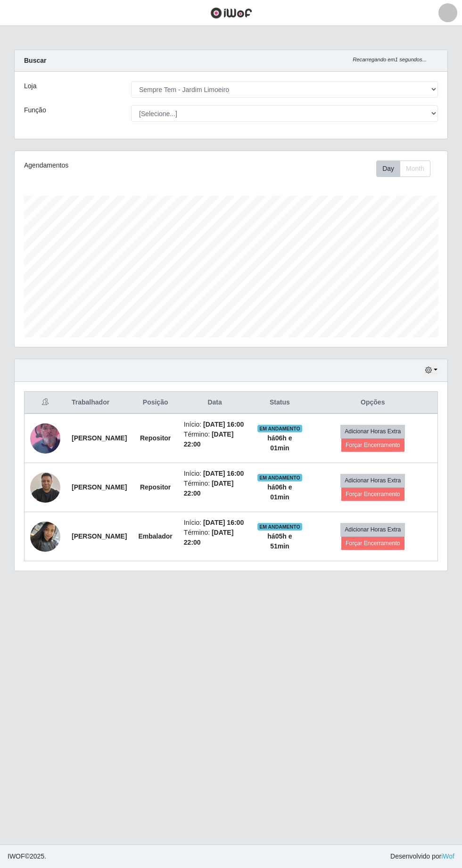 This screenshot has height=868, width=462. I want to click on th: Trabalhador, so click(99, 402).